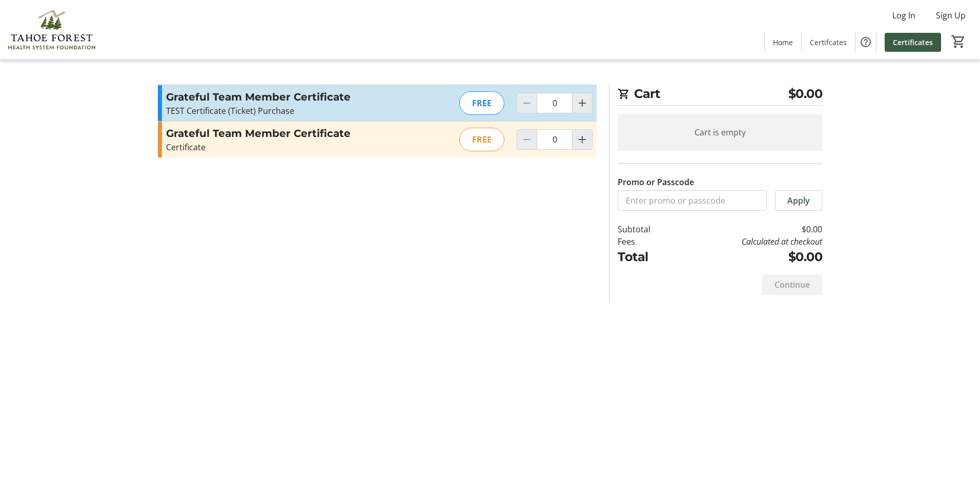 The width and height of the screenshot is (980, 478). I want to click on td: Calculated at checkout, so click(750, 242).